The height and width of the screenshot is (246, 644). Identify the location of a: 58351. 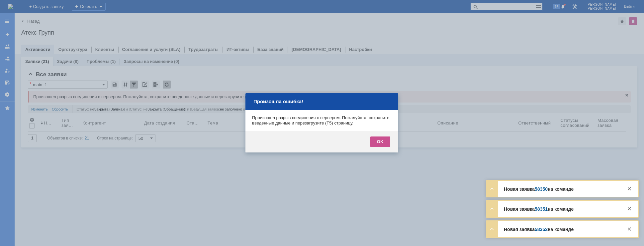
(541, 209).